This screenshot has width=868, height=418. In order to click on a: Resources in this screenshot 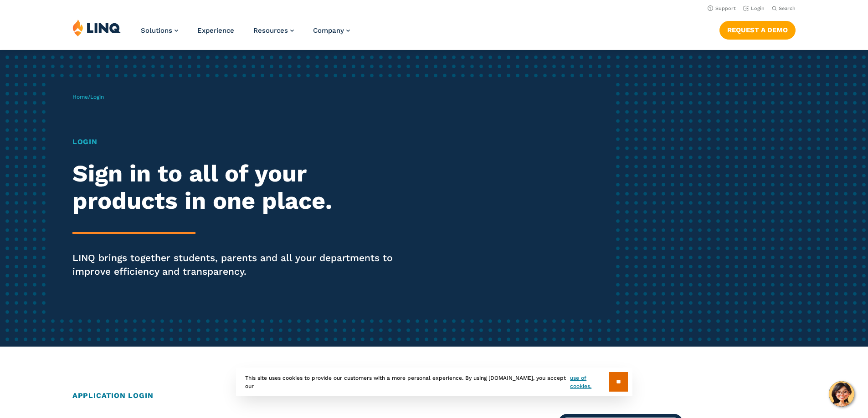, I will do `click(273, 30)`.